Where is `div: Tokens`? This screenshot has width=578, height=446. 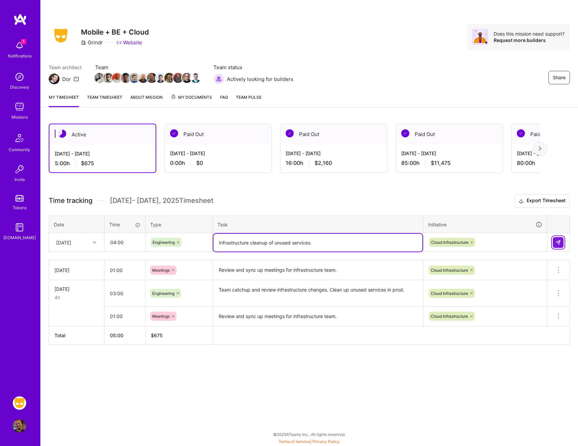
div: Tokens is located at coordinates (19, 208).